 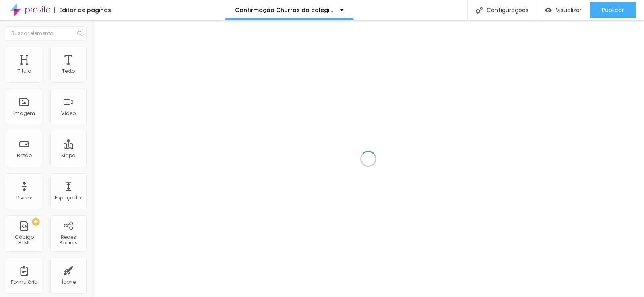 I want to click on p: Confirmação Churras do colégio objetivo caçapava turma 2025, so click(x=284, y=10).